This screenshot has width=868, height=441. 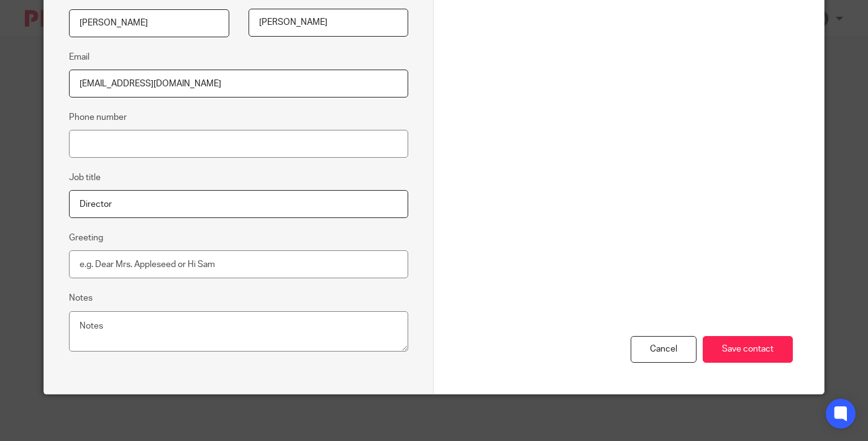 I want to click on input: e.g. Dear Mrs. Appleseed or Hi Sam, so click(x=239, y=264).